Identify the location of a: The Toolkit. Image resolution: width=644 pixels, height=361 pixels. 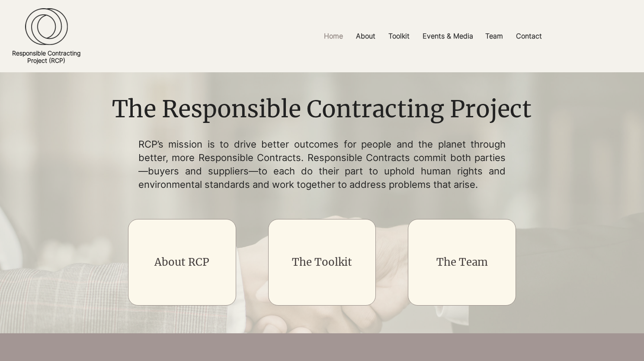
(322, 262).